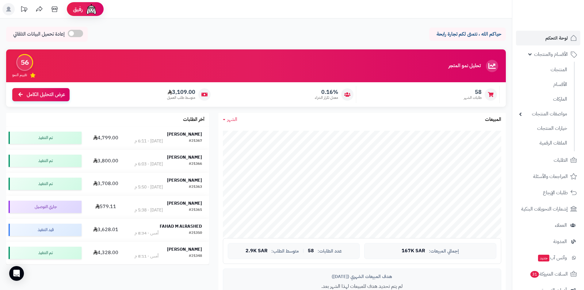  I want to click on div: #21363, so click(195, 187).